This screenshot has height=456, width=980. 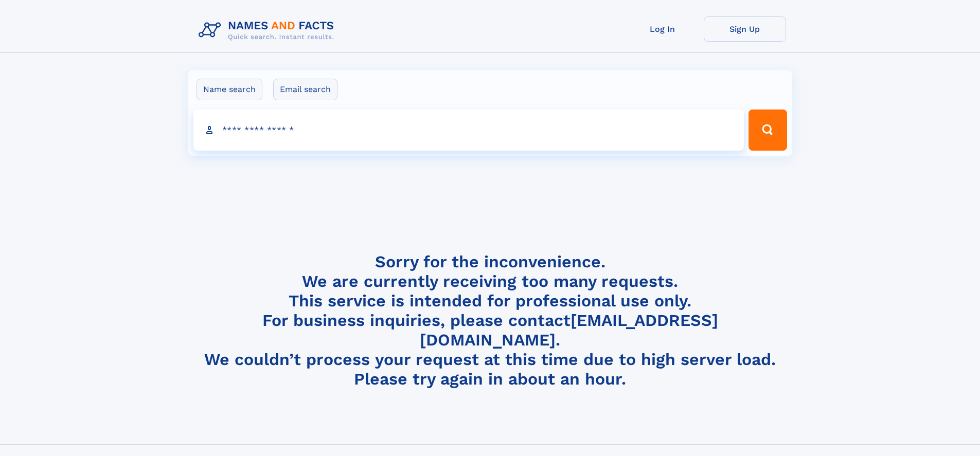 What do you see at coordinates (305, 90) in the screenshot?
I see `label: Email search` at bounding box center [305, 90].